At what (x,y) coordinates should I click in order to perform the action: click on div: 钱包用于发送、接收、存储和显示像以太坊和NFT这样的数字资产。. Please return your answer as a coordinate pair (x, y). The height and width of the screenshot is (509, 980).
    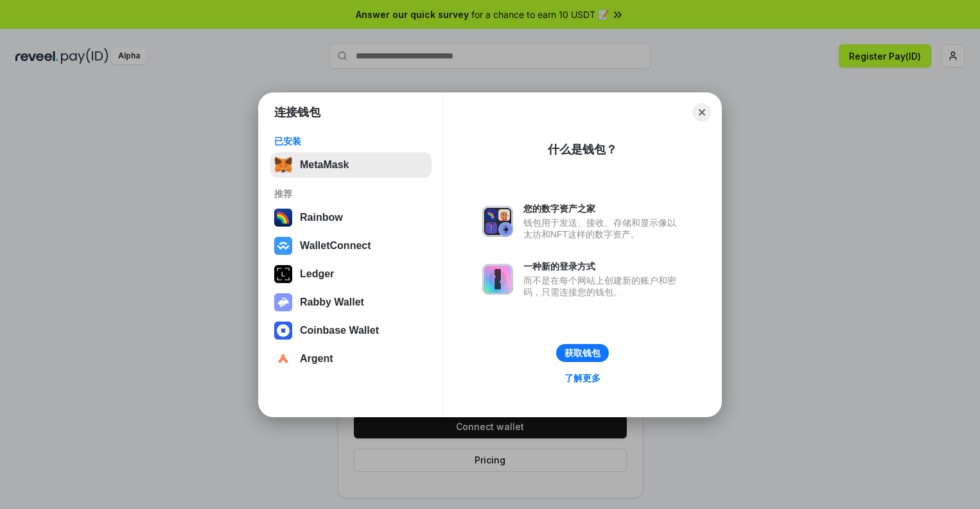
    Looking at the image, I should click on (603, 228).